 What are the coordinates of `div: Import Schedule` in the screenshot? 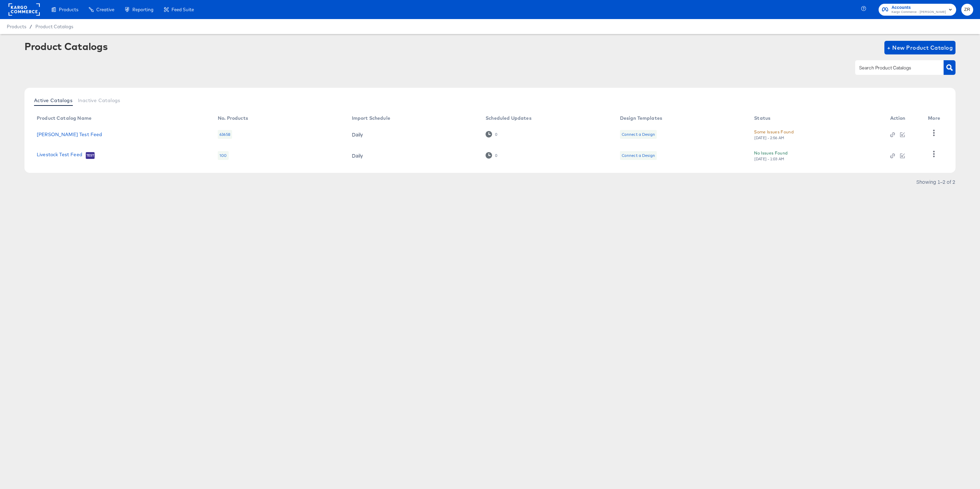 It's located at (371, 118).